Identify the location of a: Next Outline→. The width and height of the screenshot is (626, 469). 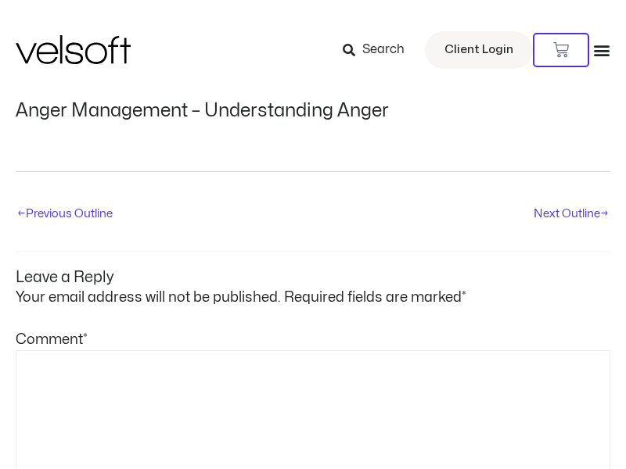
(571, 215).